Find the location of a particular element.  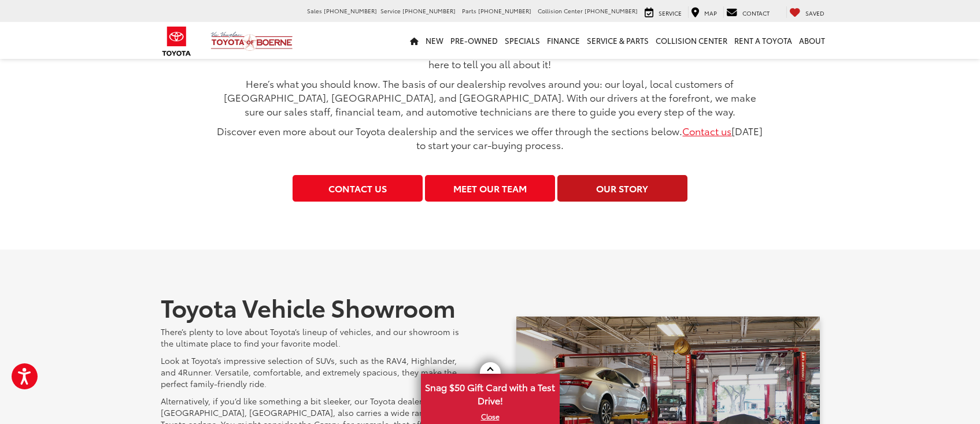

a: My Saved Vehicles is located at coordinates (806, 12).